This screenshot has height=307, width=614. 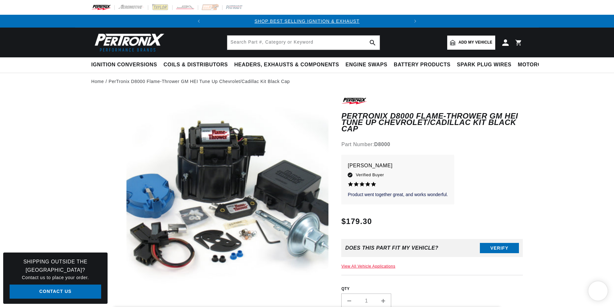 I want to click on span: Verified Buyer, so click(x=370, y=175).